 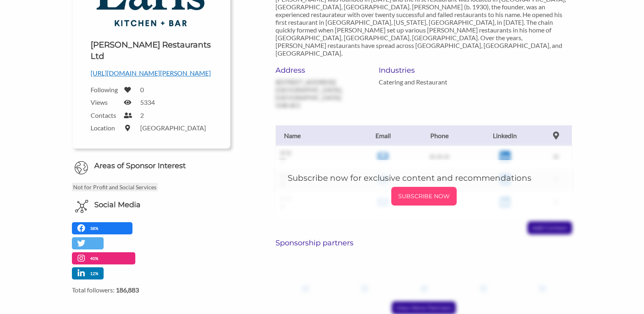 What do you see at coordinates (505, 135) in the screenshot?
I see `th: Linkedin` at bounding box center [505, 135].